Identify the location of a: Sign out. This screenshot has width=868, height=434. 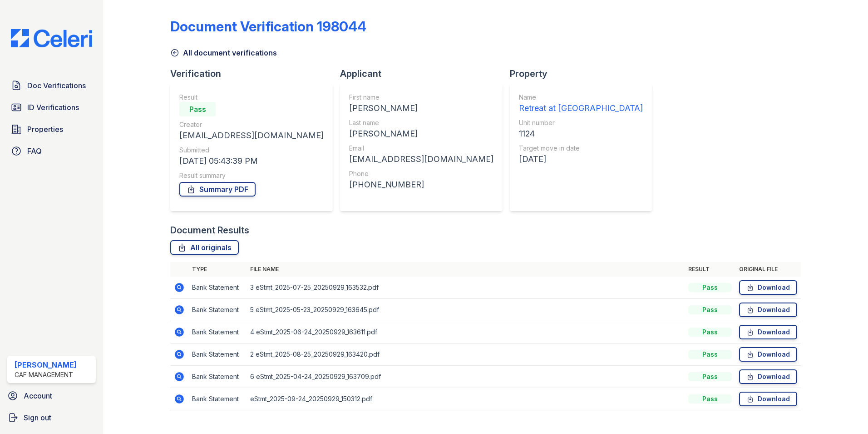
(51, 418).